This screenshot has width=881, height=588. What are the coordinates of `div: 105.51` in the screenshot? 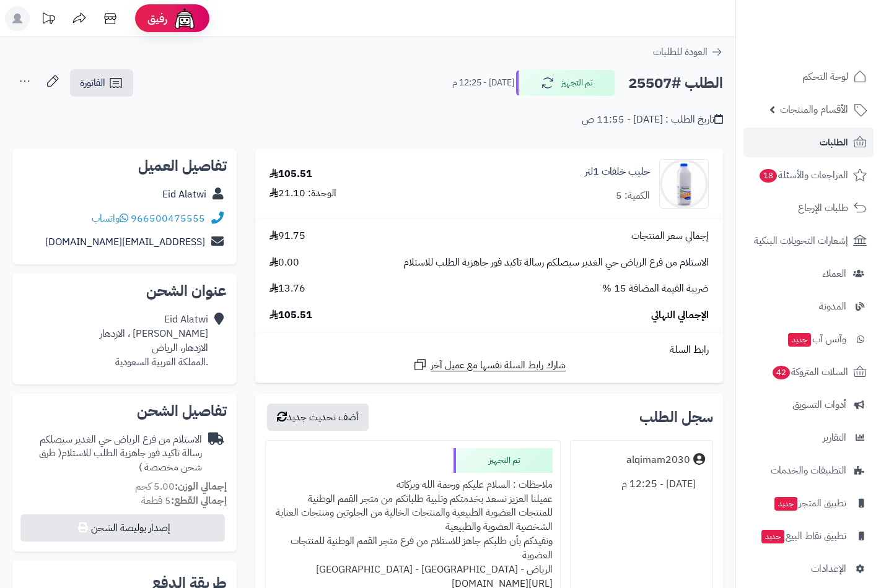 It's located at (291, 174).